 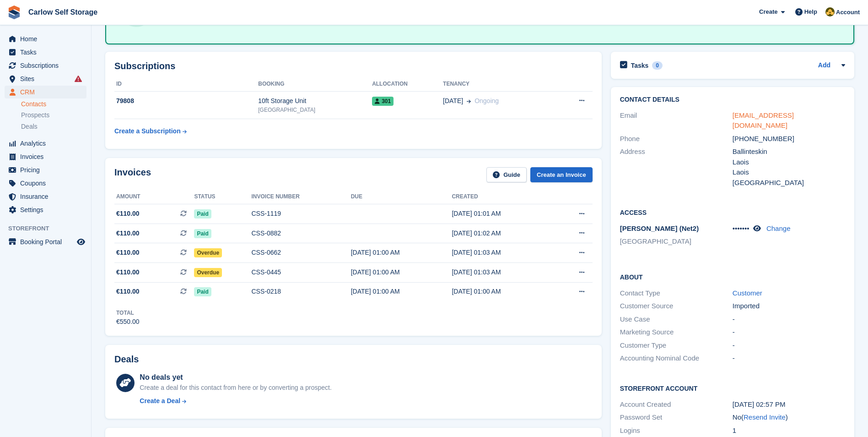 I want to click on a: Guide, so click(x=507, y=174).